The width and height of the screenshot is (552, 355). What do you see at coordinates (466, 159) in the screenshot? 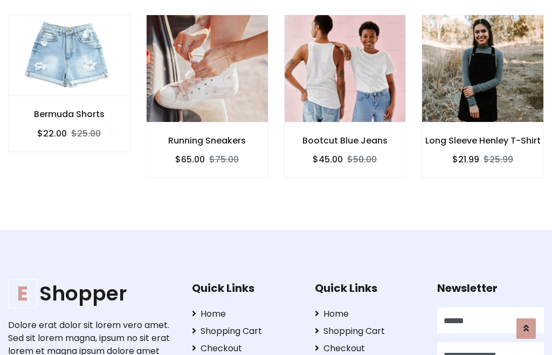
I see `h6: $21.99` at bounding box center [466, 159].